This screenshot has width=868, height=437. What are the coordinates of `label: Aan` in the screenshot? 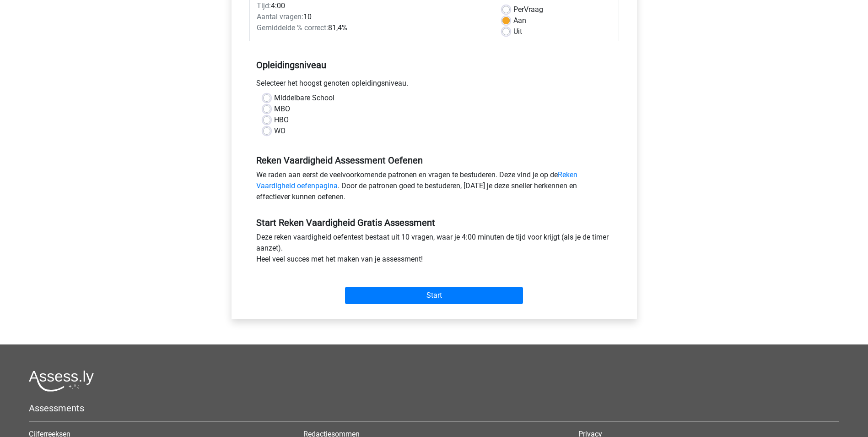 It's located at (520, 20).